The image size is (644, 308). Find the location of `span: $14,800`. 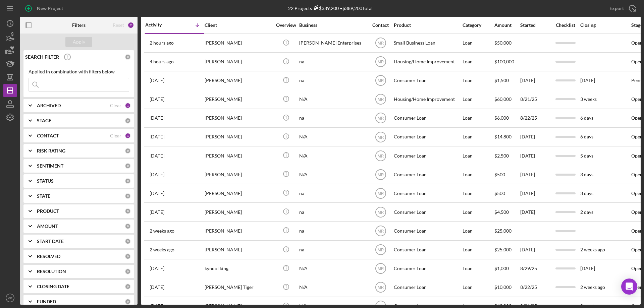

span: $14,800 is located at coordinates (503, 136).